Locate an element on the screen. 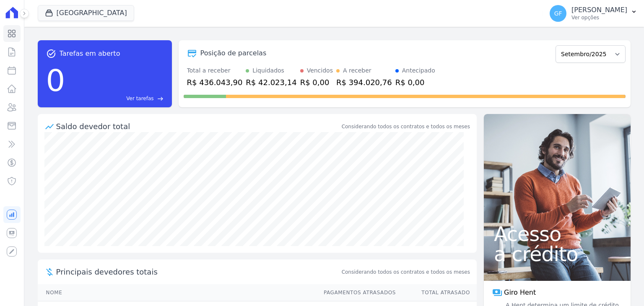 The height and width of the screenshot is (306, 644). p: Ver opções is located at coordinates (599, 18).